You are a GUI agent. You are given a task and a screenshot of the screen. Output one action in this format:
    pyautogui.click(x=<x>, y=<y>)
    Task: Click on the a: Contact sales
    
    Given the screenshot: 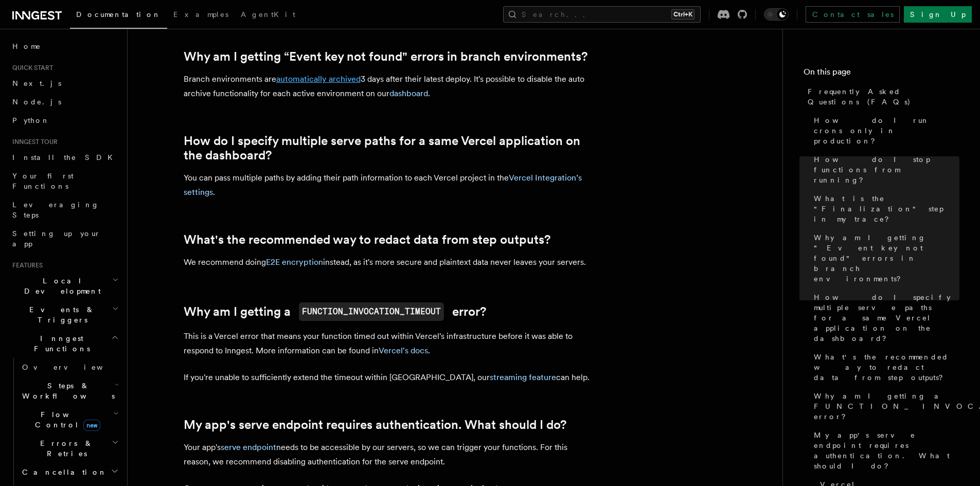 What is the action you would take?
    pyautogui.click(x=852, y=15)
    